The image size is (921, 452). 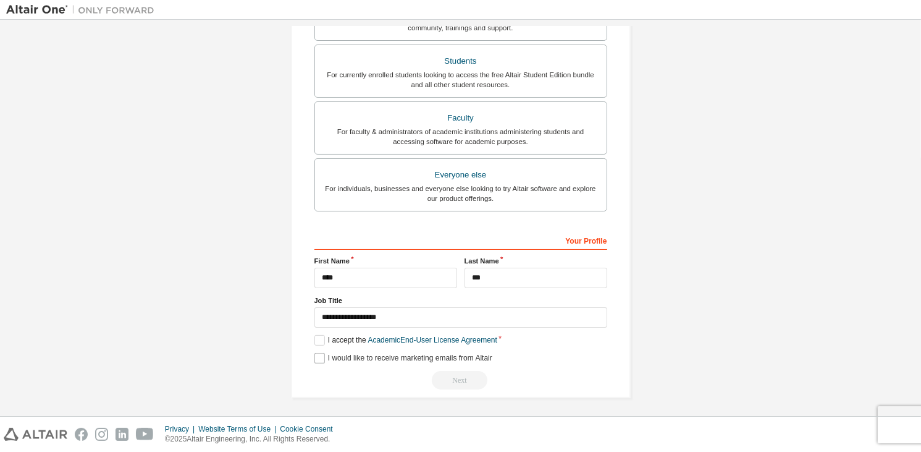 What do you see at coordinates (81, 434) in the screenshot?
I see `img: facebook.svg` at bounding box center [81, 434].